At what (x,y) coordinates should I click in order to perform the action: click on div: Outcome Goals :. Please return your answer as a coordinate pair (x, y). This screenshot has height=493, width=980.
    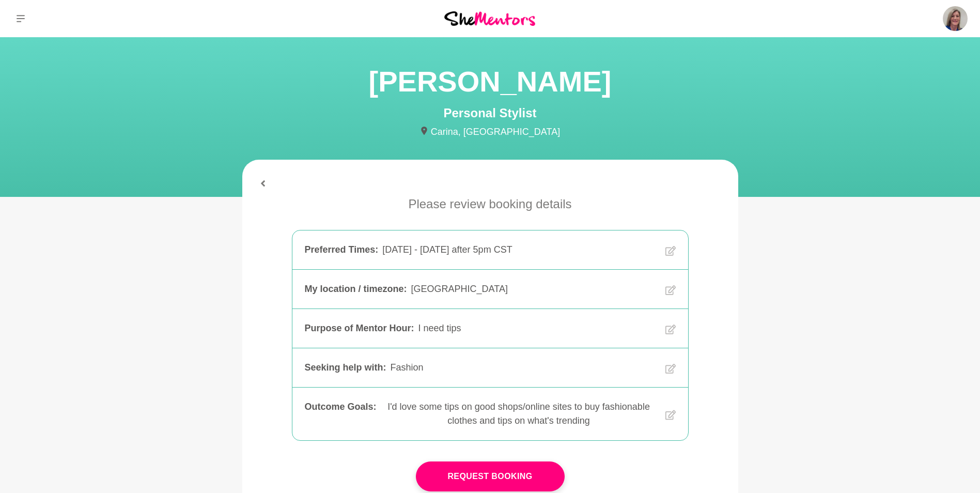
    Looking at the image, I should click on (340, 414).